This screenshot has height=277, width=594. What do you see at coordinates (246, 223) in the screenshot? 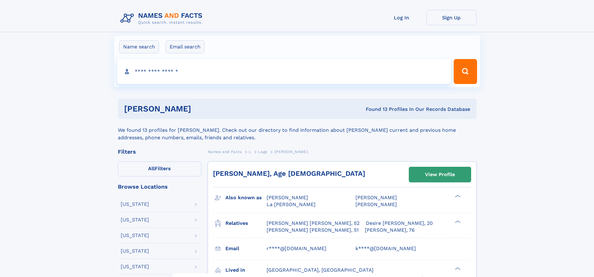
I see `h3: Relatives` at bounding box center [246, 223].